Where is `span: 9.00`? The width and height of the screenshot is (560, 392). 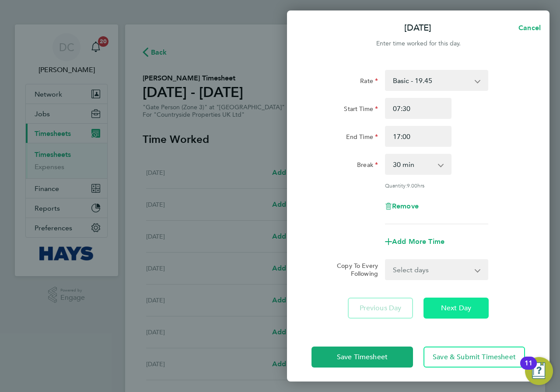 span: 9.00 is located at coordinates (412, 185).